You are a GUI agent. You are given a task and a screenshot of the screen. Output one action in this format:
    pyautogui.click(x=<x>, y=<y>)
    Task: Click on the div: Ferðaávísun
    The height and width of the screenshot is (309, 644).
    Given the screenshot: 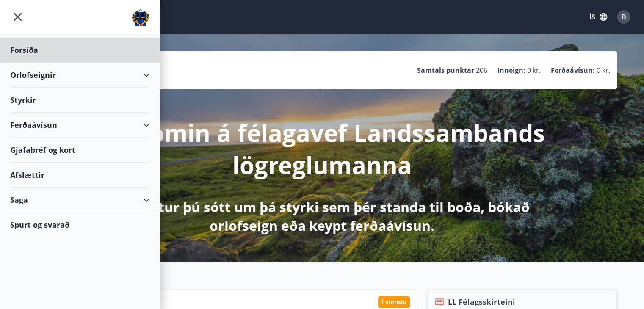 What is the action you would take?
    pyautogui.click(x=80, y=125)
    